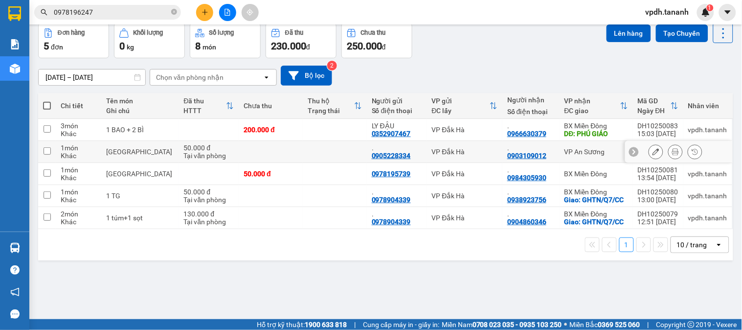 Image resolution: width=742 pixels, height=330 pixels. Describe the element at coordinates (15, 68) in the screenshot. I see `img: warehouse-icon` at that location.